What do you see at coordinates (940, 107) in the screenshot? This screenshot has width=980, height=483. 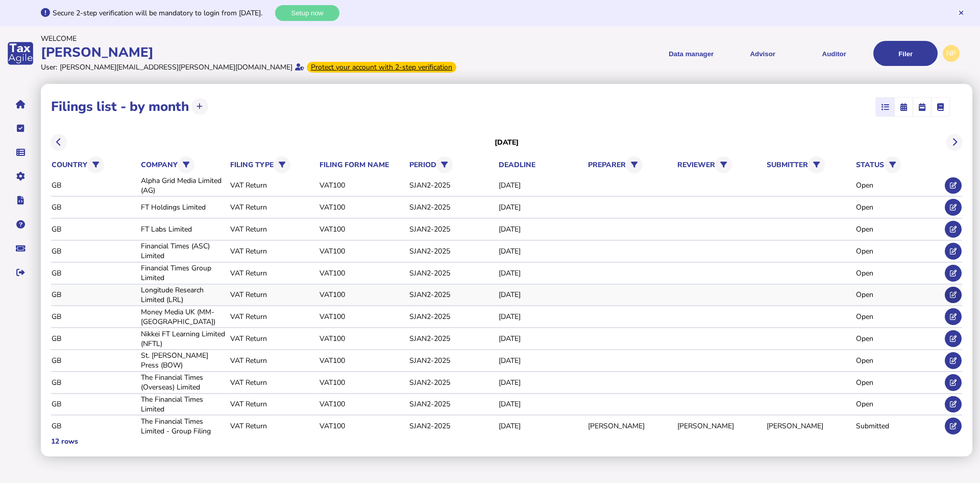 I see `mat-button-toggle: Ledger` at bounding box center [940, 107].